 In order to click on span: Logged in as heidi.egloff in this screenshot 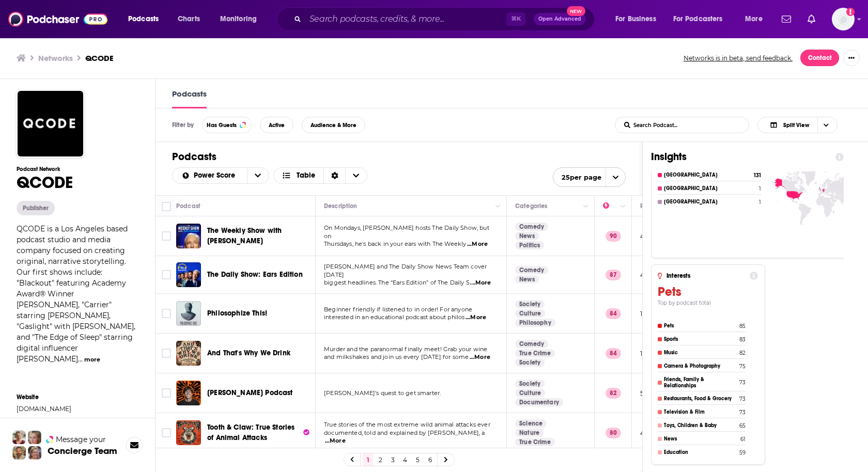, I will do `click(843, 19)`.